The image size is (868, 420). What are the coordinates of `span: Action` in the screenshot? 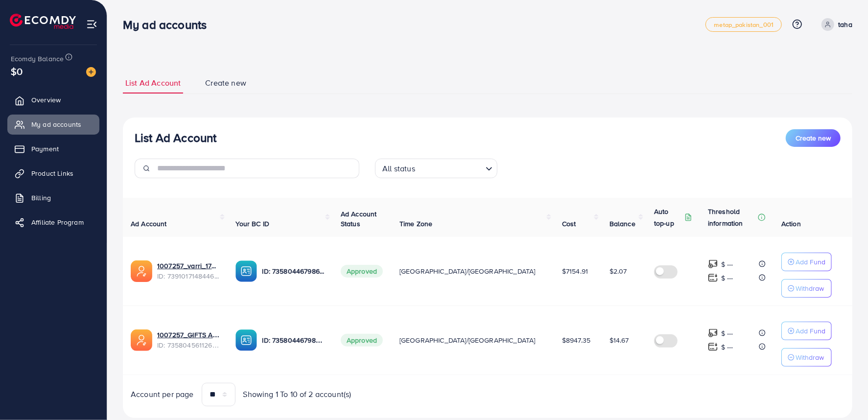 It's located at (791, 224).